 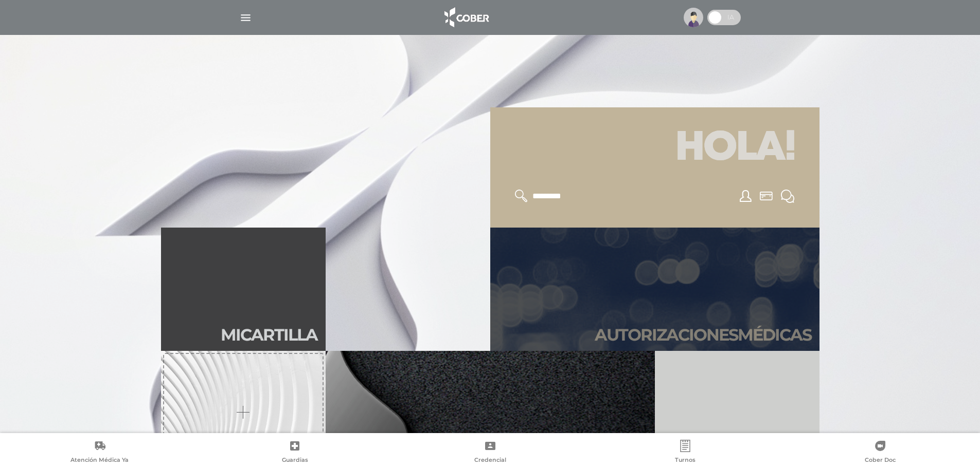 What do you see at coordinates (490, 461) in the screenshot?
I see `span: Credencial` at bounding box center [490, 461].